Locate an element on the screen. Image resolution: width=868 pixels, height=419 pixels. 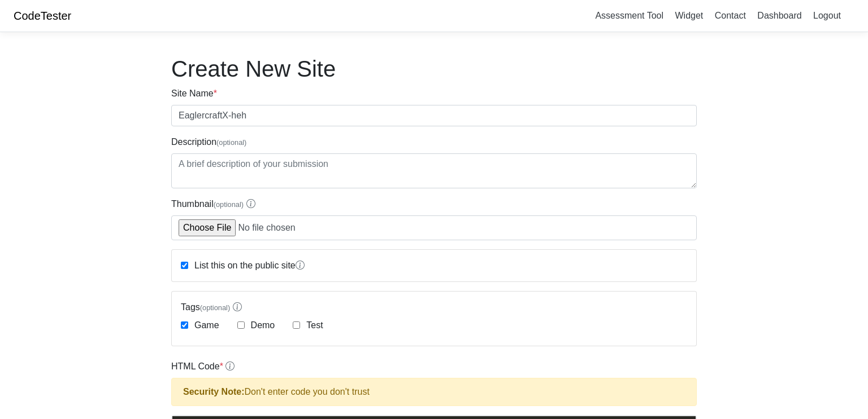
a: Contact is located at coordinates (729, 15).